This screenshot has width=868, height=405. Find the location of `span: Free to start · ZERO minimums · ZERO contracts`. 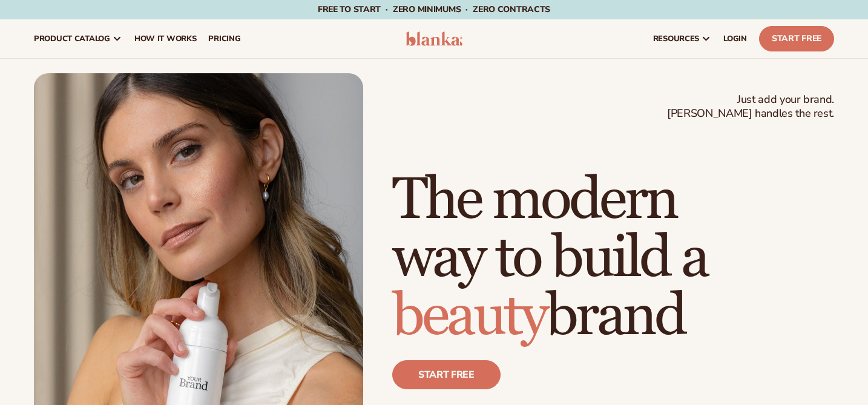

span: Free to start · ZERO minimums · ZERO contracts is located at coordinates (434, 10).